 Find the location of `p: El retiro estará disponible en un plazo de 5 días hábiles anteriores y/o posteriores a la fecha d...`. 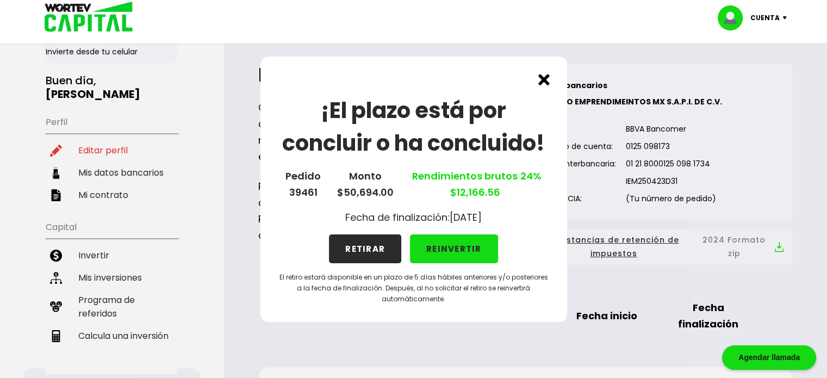

p: El retiro estará disponible en un plazo de 5 días hábiles anteriores y/o posteriores a la fecha d... is located at coordinates (414, 288).